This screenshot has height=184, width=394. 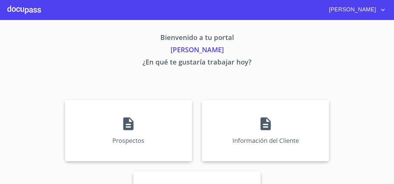 I want to click on p: Prospectos, so click(x=128, y=141).